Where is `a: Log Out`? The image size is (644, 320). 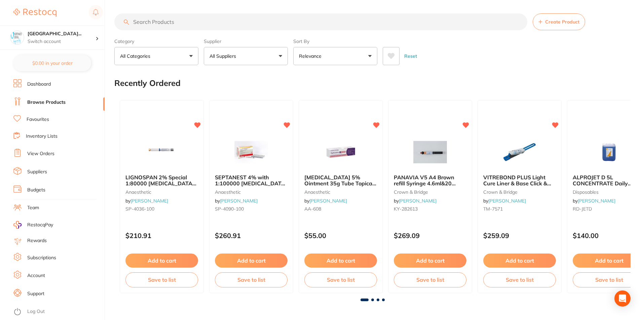
a: Log Out is located at coordinates (36, 312).